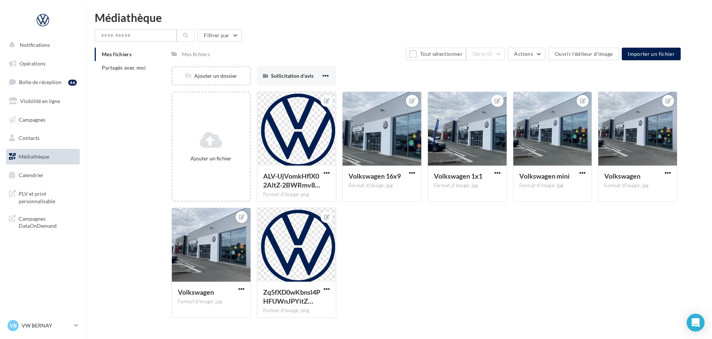  What do you see at coordinates (43, 138) in the screenshot?
I see `a: Contacts` at bounding box center [43, 138].